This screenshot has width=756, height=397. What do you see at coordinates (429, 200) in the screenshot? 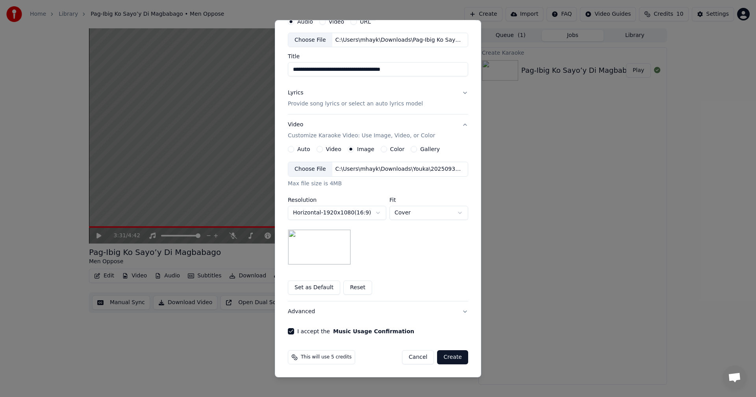
I see `label: Fit` at bounding box center [429, 200].